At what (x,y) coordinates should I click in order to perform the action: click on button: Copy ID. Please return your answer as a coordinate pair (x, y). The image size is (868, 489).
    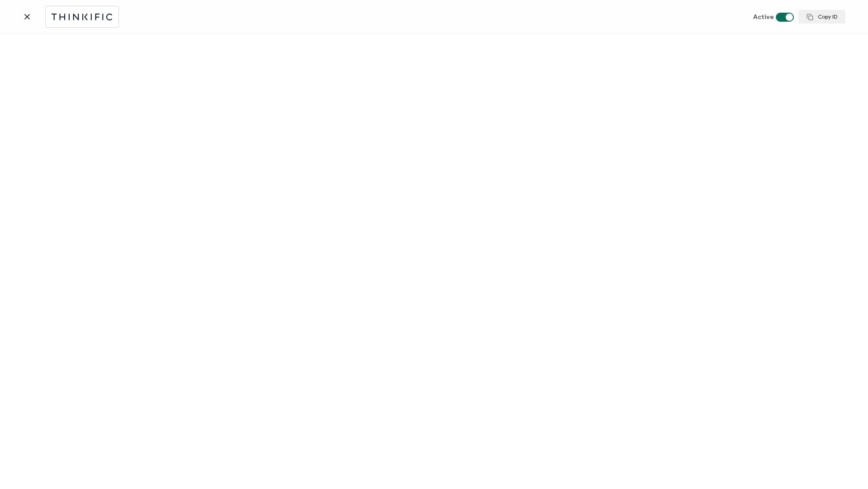
    Looking at the image, I should click on (822, 17).